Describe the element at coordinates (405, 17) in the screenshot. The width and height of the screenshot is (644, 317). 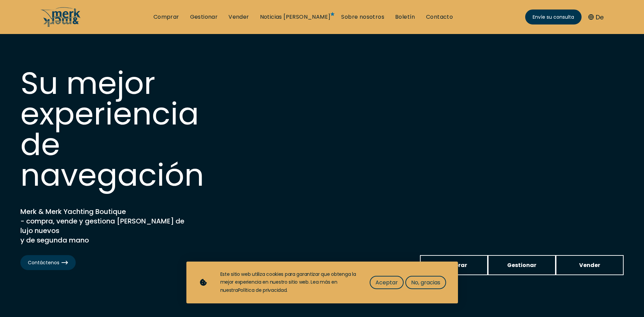
I see `a: Boletín` at that location.